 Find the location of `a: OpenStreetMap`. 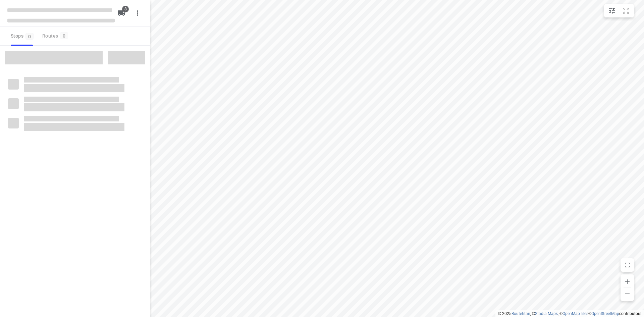

a: OpenStreetMap is located at coordinates (605, 313).